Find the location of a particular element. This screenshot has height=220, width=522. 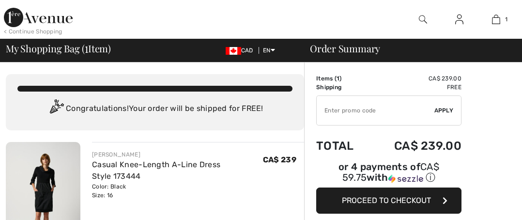

span: CAD is located at coordinates (241, 50).